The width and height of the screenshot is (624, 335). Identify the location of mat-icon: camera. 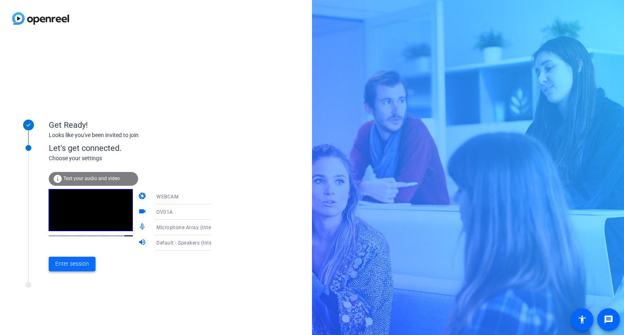
(143, 197).